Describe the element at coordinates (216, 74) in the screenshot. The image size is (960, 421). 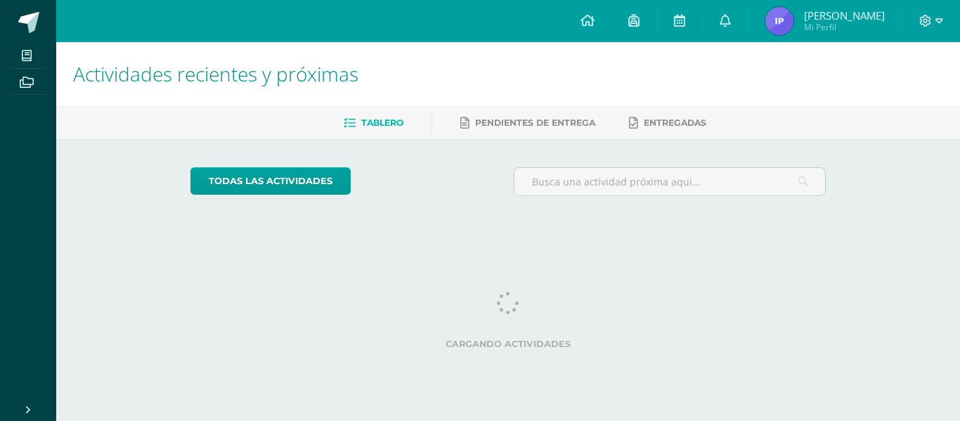
I see `span: Actividades recientes y próximas` at that location.